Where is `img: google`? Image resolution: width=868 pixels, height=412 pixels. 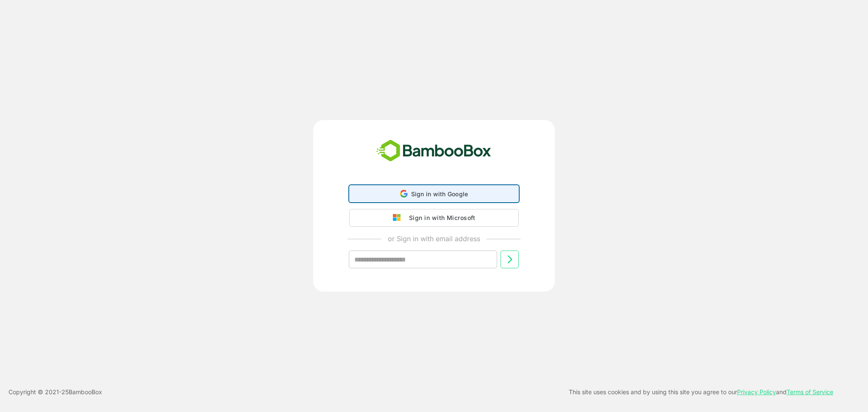 img: google is located at coordinates (399, 217).